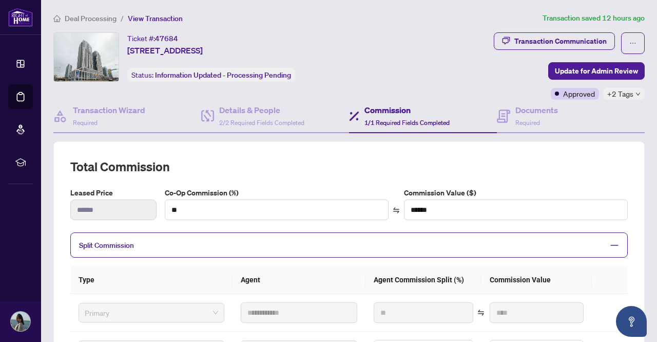 This screenshot has height=342, width=657. I want to click on h4: Documents, so click(537, 110).